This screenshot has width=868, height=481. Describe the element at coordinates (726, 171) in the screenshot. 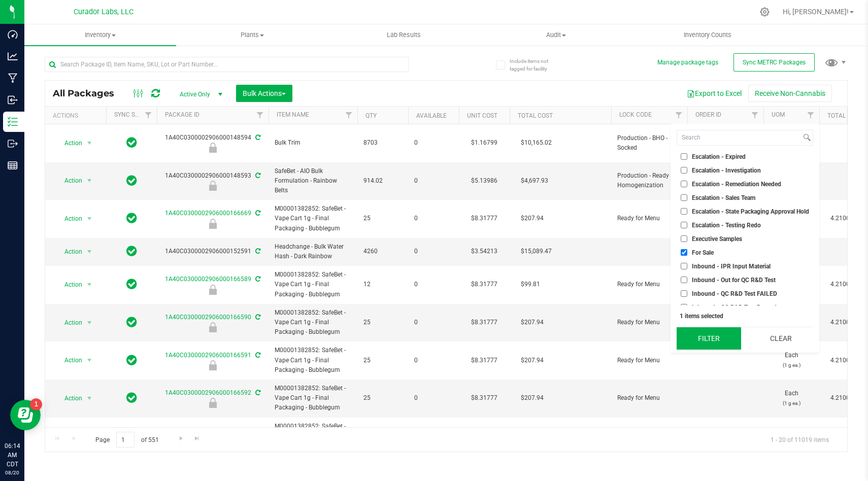

I see `span: Escalation - Investigation` at that location.